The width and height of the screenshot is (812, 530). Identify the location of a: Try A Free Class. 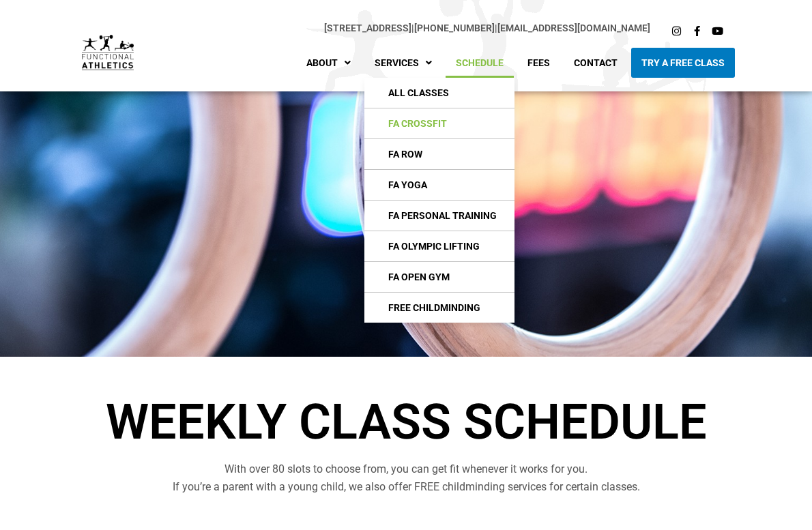
(683, 63).